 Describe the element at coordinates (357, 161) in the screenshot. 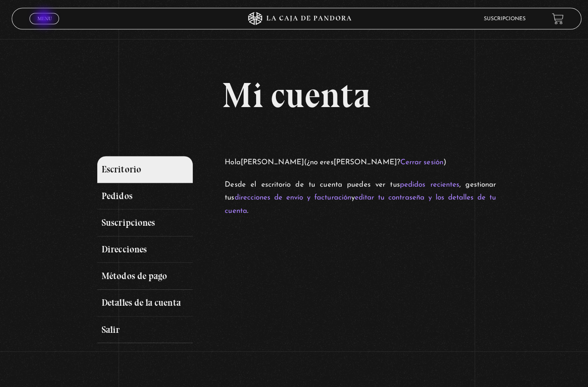

I see `p: Hola (¿no eres ? )` at that location.